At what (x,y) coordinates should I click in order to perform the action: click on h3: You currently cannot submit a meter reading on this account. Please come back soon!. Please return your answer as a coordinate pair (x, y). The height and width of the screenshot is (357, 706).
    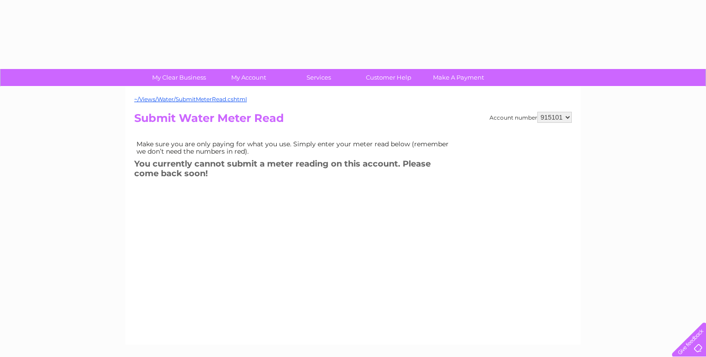
    Looking at the image, I should click on (295, 170).